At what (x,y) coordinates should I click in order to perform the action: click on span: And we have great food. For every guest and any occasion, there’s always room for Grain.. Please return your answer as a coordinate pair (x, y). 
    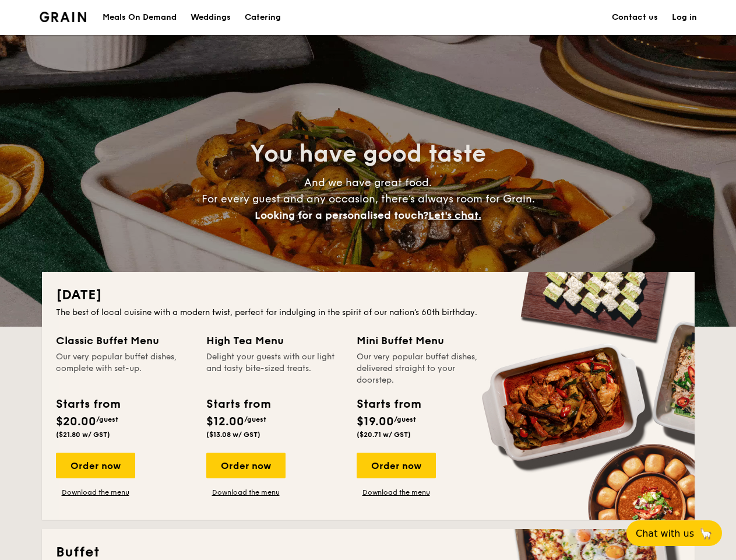
    Looking at the image, I should click on (369, 199).